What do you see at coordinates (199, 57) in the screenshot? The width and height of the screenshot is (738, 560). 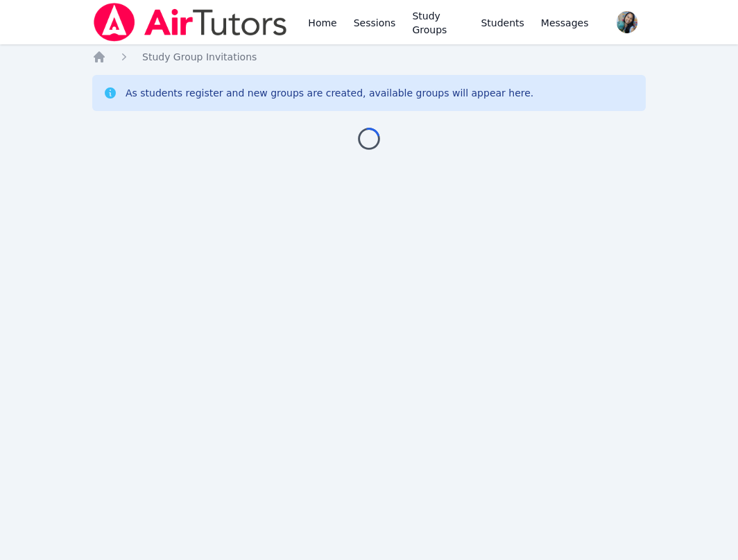 I see `span: Study Group Invitations` at bounding box center [199, 57].